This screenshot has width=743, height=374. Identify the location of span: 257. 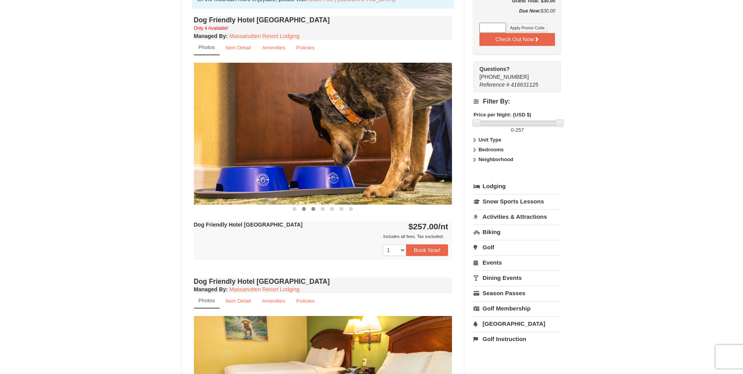
(520, 130).